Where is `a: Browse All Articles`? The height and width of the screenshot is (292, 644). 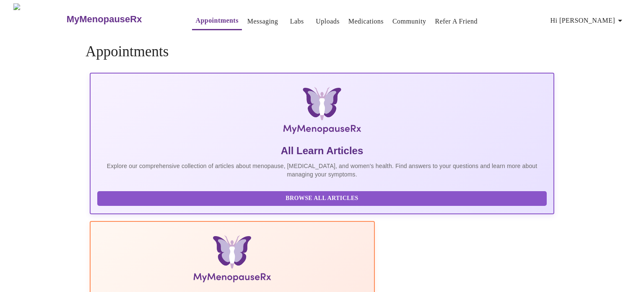 a: Browse All Articles is located at coordinates (323, 198).